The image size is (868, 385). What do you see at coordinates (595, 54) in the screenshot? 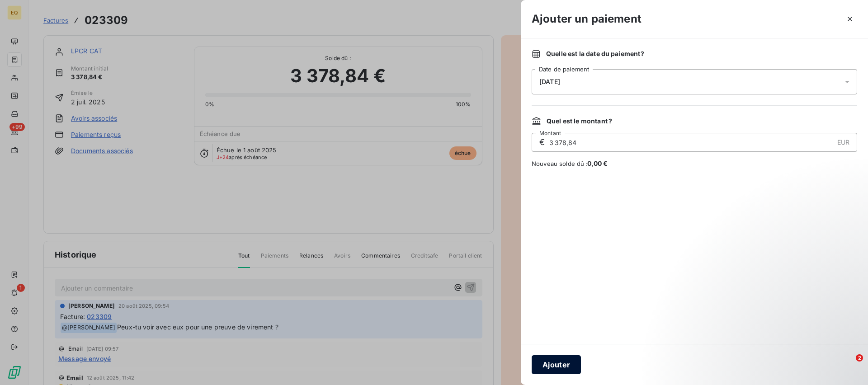
I see `span: Quelle est la date du paiement ?` at bounding box center [595, 54].